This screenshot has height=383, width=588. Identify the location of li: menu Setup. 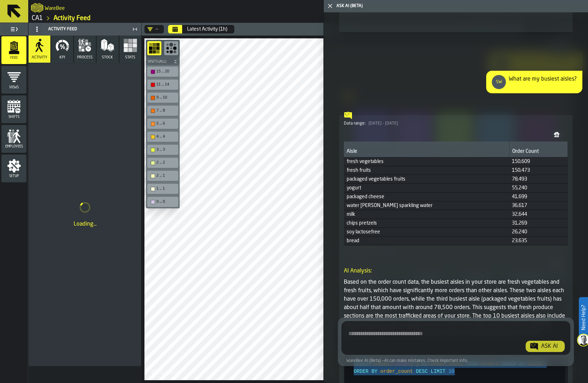
(14, 169).